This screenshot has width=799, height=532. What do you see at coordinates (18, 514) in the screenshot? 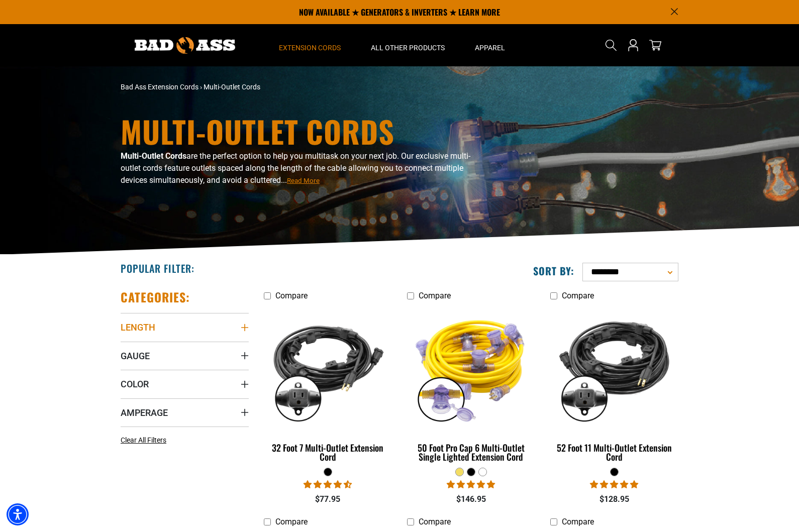
I see `div: Accessibility Menu` at bounding box center [18, 514].